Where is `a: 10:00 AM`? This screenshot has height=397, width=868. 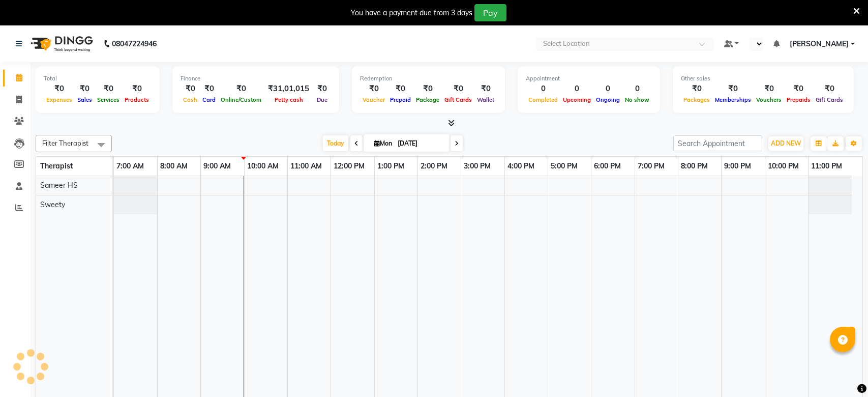
a: 10:00 AM is located at coordinates (263, 166).